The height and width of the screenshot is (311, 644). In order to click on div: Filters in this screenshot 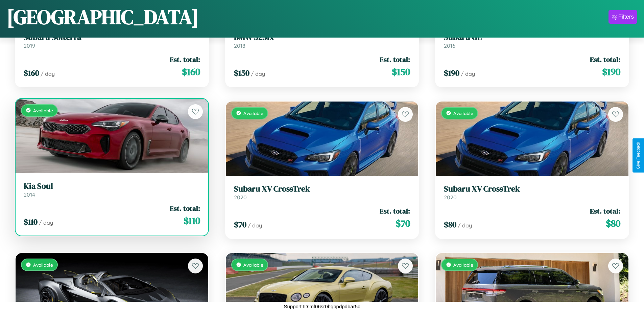, I will do `click(627, 17)`.